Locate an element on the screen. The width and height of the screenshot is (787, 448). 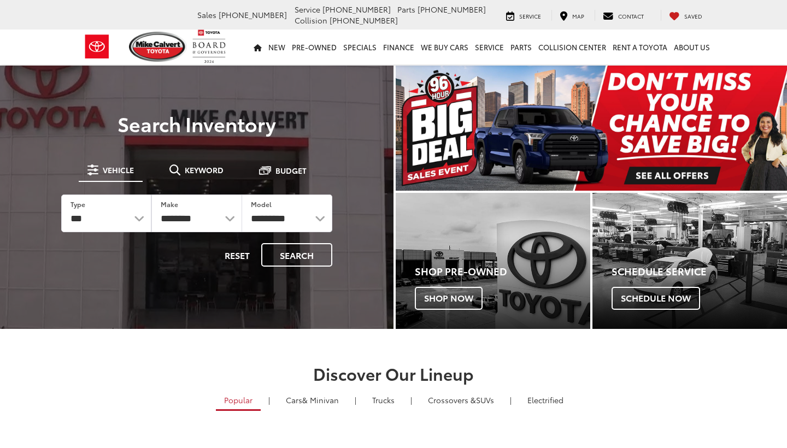
a: Rent a Toyota is located at coordinates (640, 47).